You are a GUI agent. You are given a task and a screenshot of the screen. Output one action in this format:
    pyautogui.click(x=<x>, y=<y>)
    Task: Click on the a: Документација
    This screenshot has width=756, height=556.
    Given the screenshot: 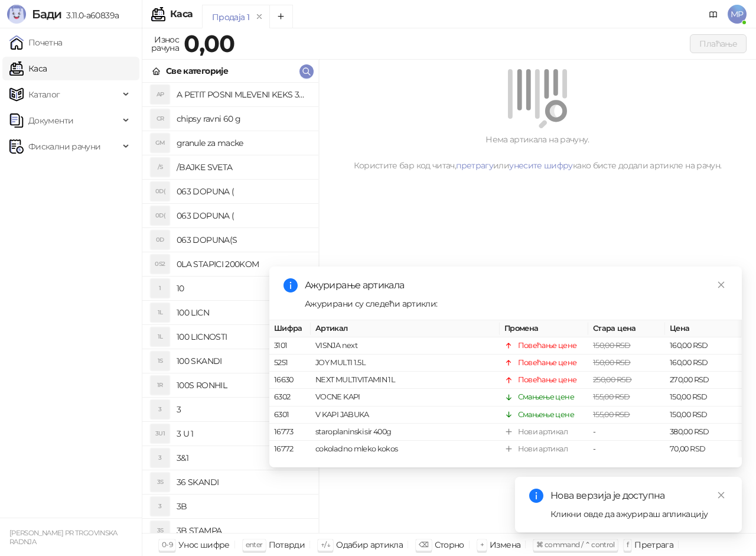 What is the action you would take?
    pyautogui.click(x=714, y=14)
    